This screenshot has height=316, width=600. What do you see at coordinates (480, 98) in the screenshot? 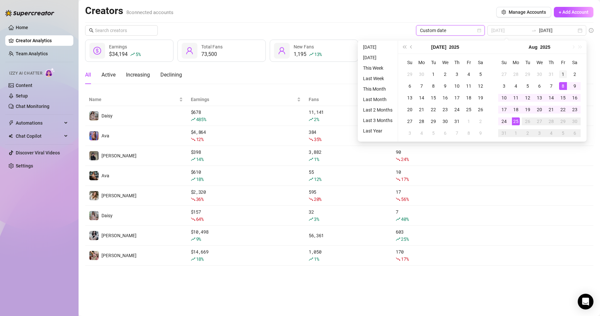
I see `div: 19` at bounding box center [480, 98].